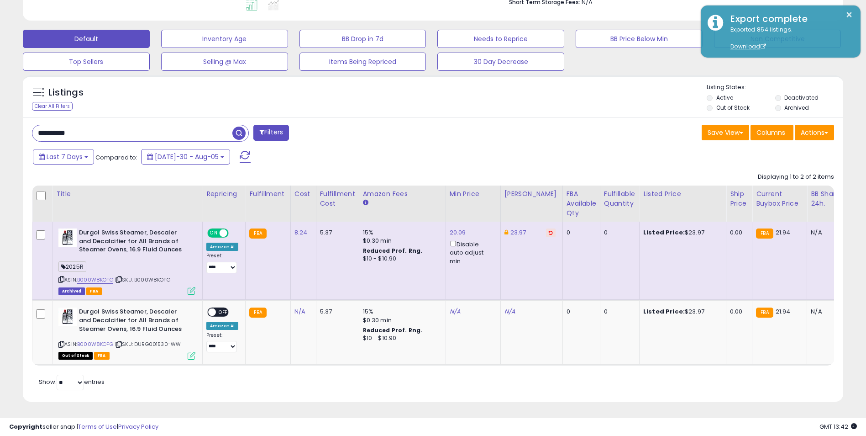  I want to click on div: Min Price, so click(473, 194).